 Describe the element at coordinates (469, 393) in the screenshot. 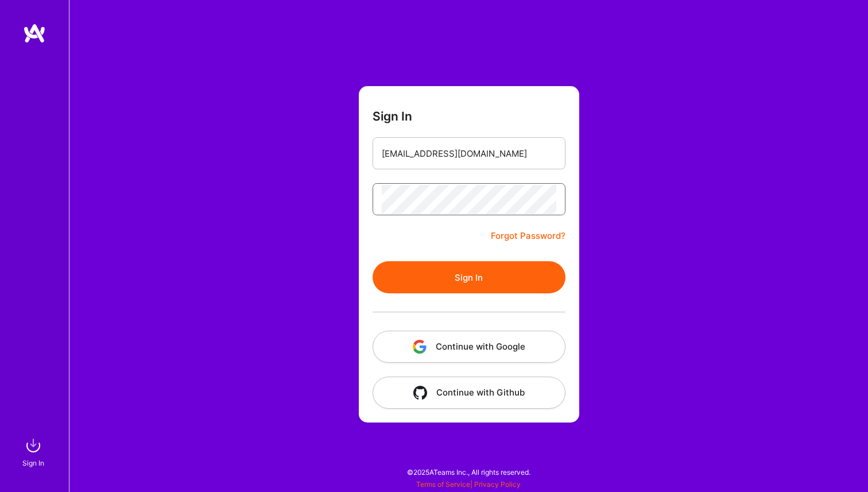

I see `button: Continue with Github` at that location.